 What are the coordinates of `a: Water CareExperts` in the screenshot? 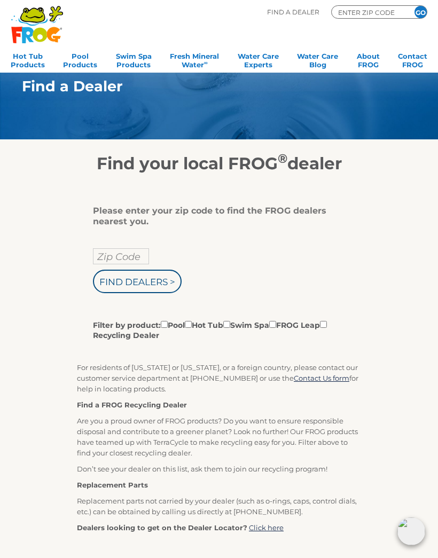 It's located at (258, 59).